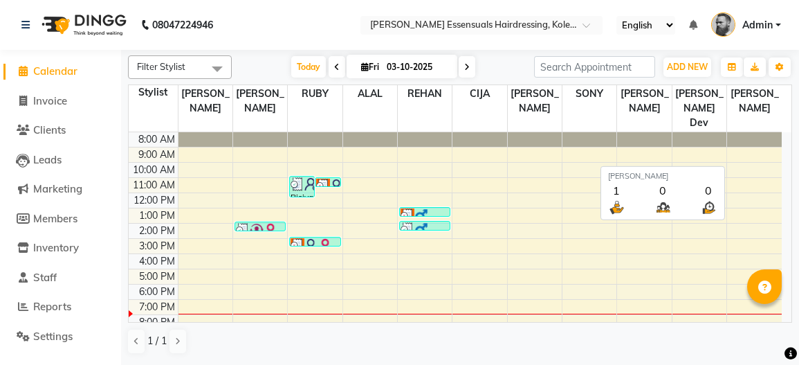 This screenshot has height=365, width=799. I want to click on span: Filter Stylist, so click(161, 66).